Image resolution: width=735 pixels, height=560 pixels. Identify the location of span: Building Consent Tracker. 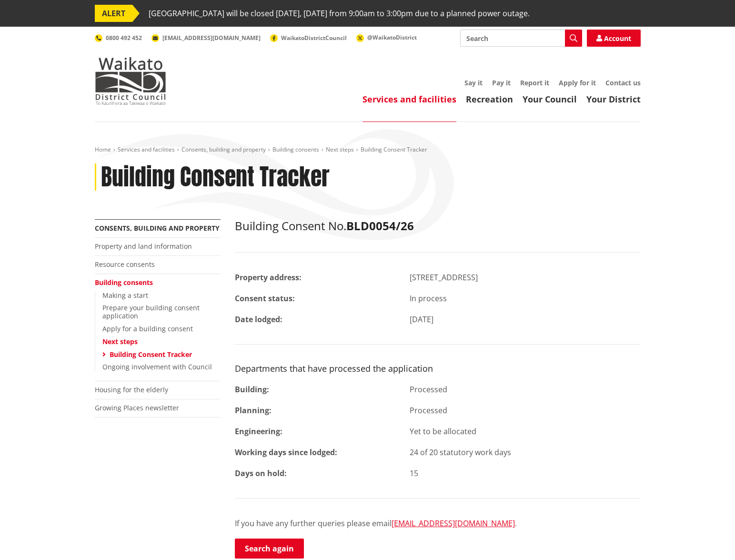
(394, 149).